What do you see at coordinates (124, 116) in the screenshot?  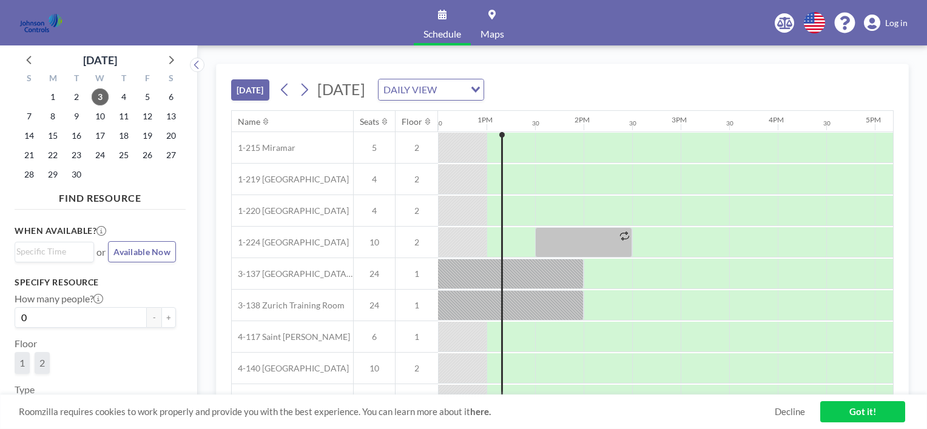 I see `span: Thursday, September 11, 2025` at bounding box center [124, 116].